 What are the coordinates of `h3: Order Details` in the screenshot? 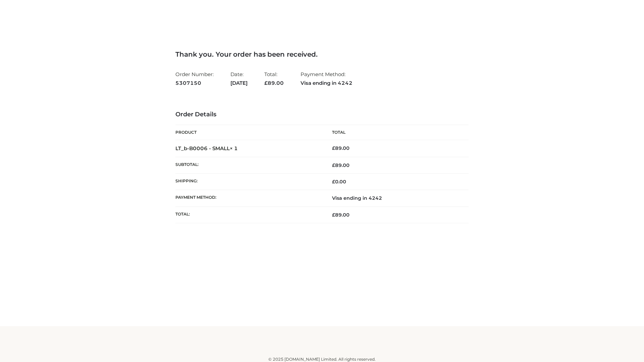 It's located at (322, 115).